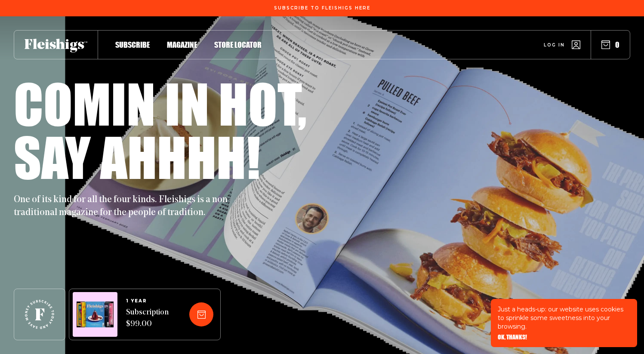 This screenshot has width=644, height=354. I want to click on img: Magazines image, so click(95, 314).